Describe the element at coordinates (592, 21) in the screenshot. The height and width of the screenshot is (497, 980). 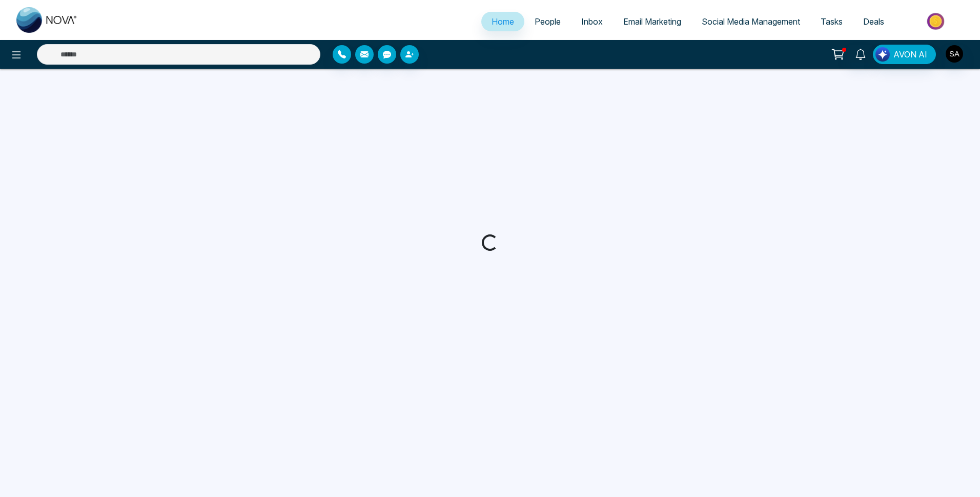
I see `span: Inbox` at that location.